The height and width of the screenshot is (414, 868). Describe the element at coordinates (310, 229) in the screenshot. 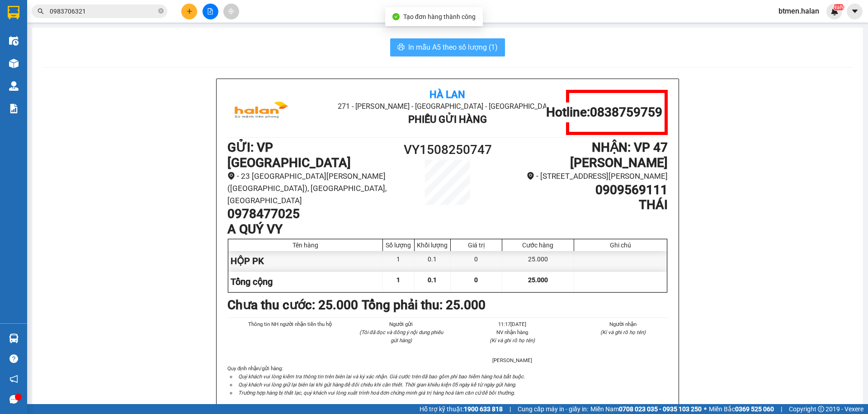

I see `h1: A QUÝ VY` at that location.